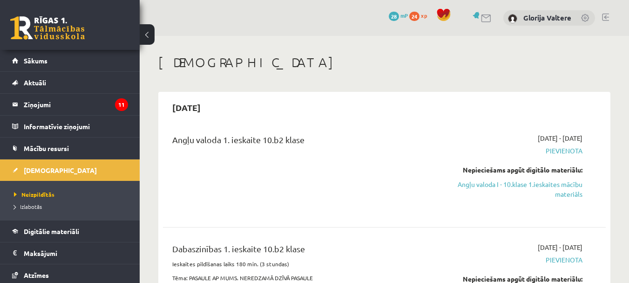 The width and height of the screenshot is (629, 283). I want to click on span: mP, so click(404, 15).